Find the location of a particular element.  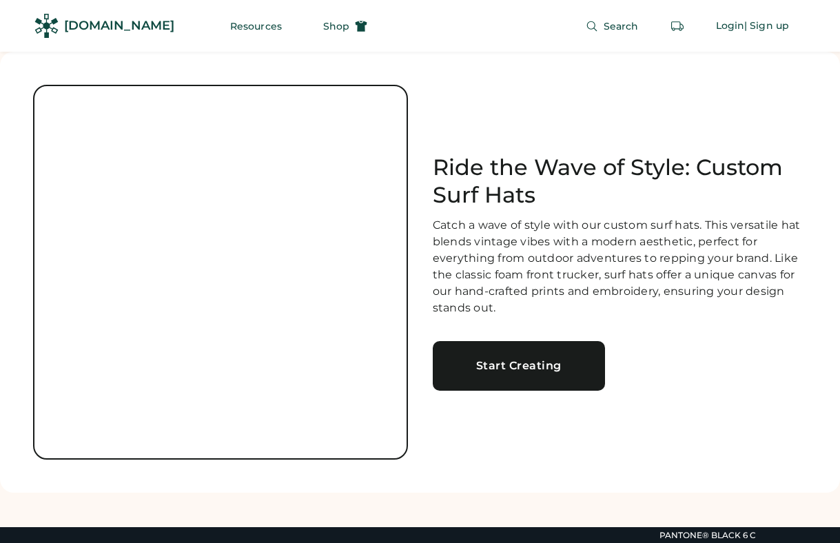

div: Catch a wave of style with our custom surf hats. This versatile hat blends vintage vibes with a m... is located at coordinates (620, 267).